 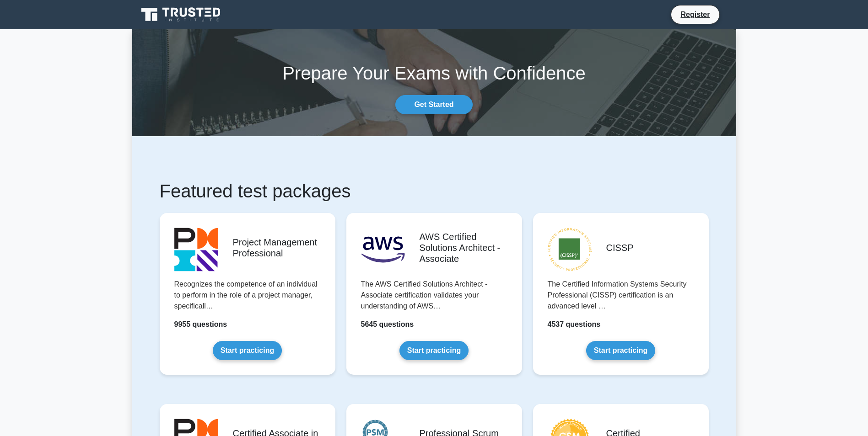 I want to click on a: Get Started, so click(x=434, y=105).